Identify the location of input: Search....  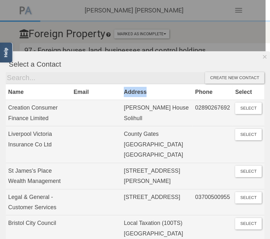
(105, 78).